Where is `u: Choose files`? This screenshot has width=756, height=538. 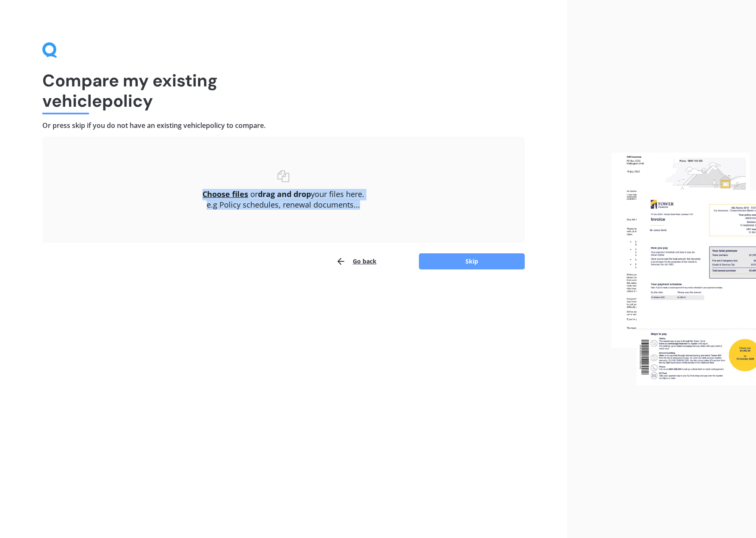
u: Choose files is located at coordinates (225, 194).